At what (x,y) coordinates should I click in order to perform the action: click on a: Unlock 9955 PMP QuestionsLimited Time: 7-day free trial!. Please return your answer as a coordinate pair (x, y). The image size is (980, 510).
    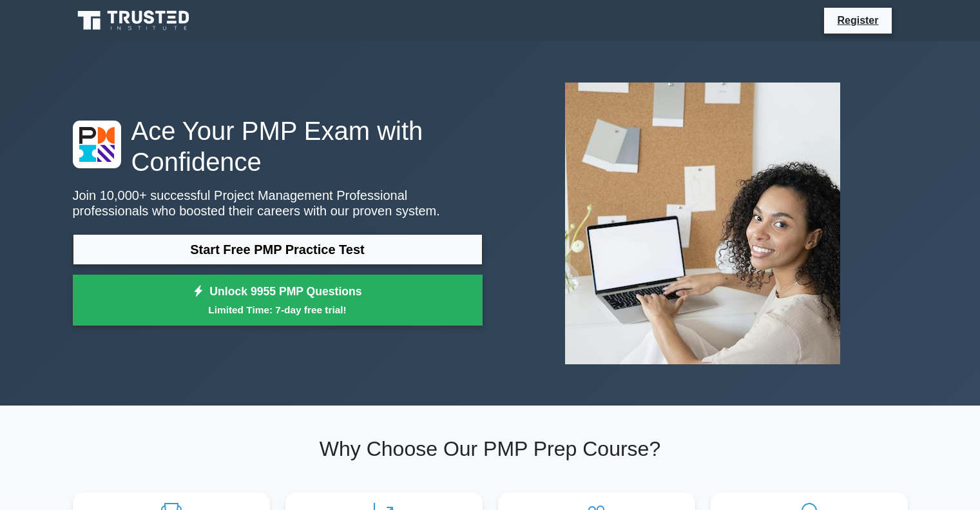
    Looking at the image, I should click on (278, 300).